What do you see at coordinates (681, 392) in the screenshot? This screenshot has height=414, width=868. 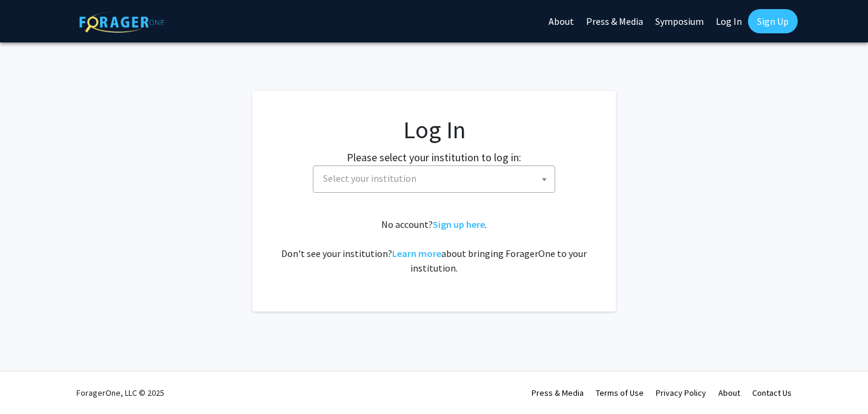 I see `a: Privacy Policy` at bounding box center [681, 392].